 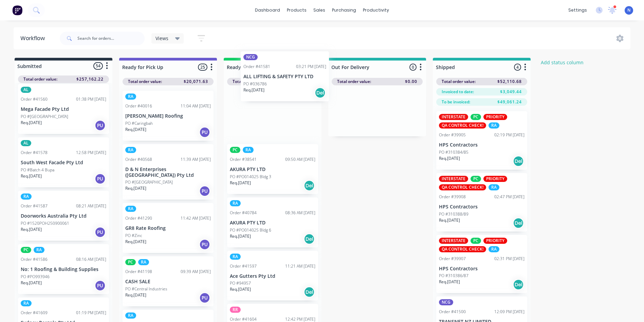 I want to click on img: Factory, so click(x=17, y=10).